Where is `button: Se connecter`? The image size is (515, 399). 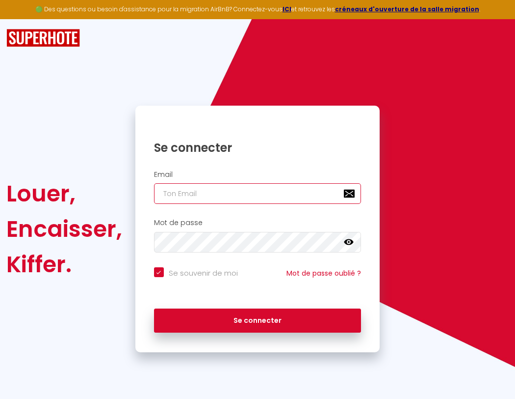
button: Se connecter is located at coordinates (258, 321).